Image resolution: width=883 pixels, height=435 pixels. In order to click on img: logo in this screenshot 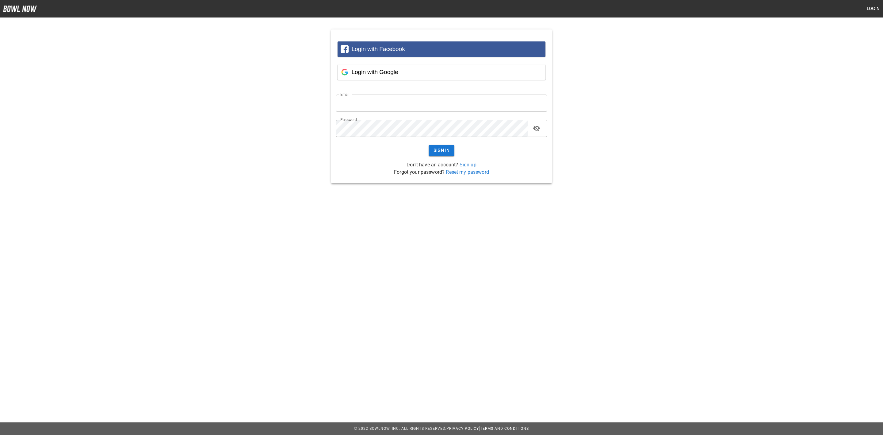, I will do `click(20, 9)`.